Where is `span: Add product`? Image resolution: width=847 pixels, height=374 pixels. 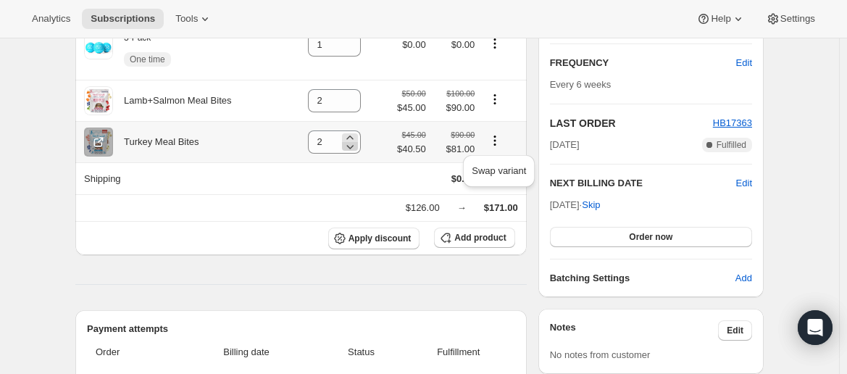
span: Add product is located at coordinates (479, 238).